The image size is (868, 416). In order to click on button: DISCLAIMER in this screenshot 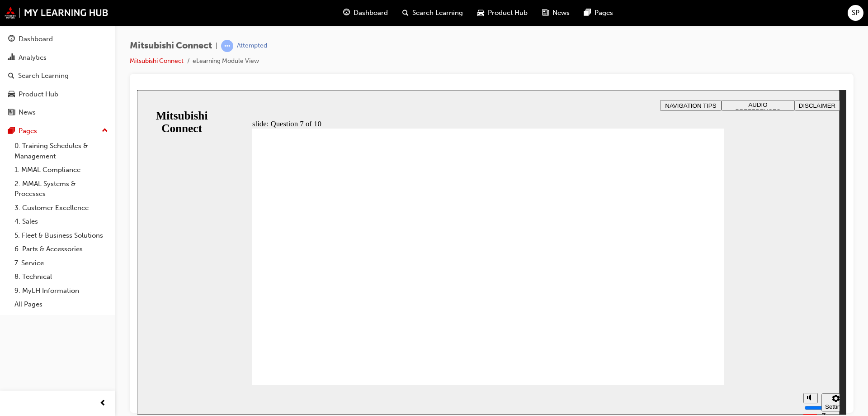, I will do `click(679, 15)`.